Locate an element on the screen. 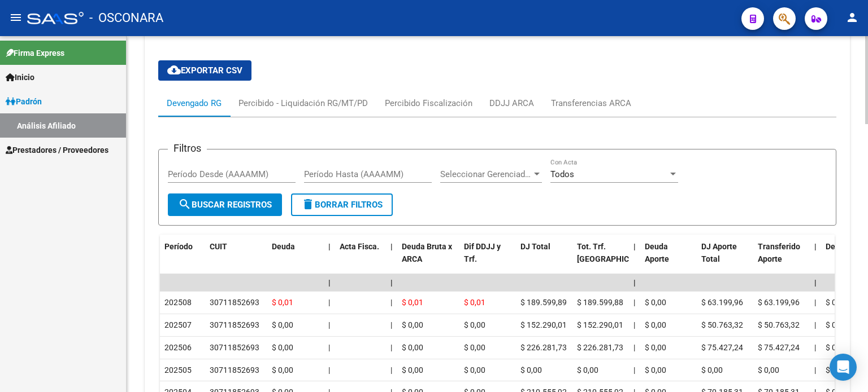 This screenshot has width=868, height=392. span: Deuda Bruta x ARCA is located at coordinates (427, 253).